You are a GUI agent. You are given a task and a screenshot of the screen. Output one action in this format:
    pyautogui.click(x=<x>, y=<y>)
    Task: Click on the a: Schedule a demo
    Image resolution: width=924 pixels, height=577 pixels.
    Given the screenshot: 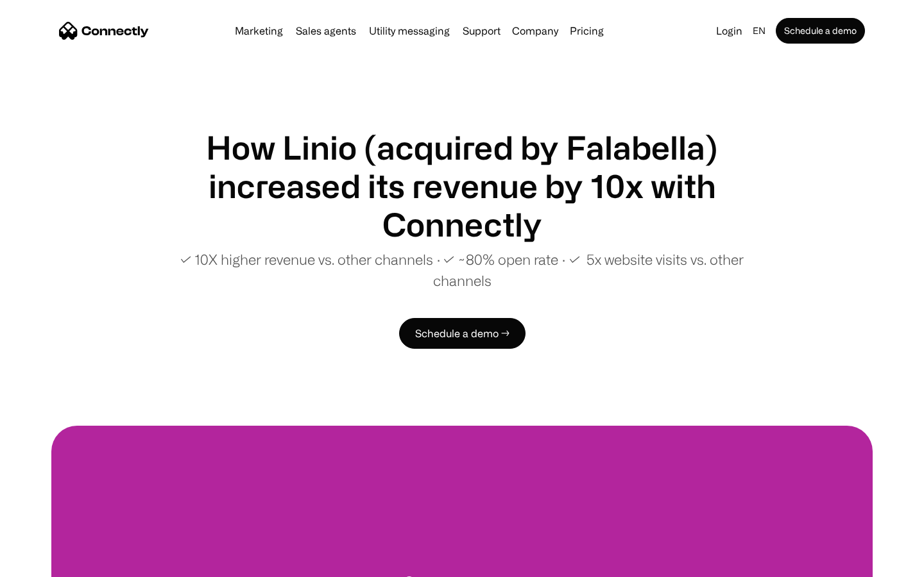 What is the action you would take?
    pyautogui.click(x=820, y=31)
    